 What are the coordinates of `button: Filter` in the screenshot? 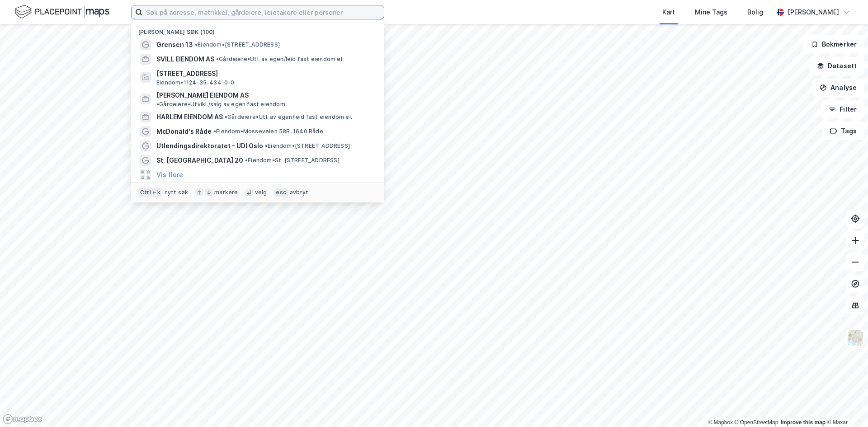 It's located at (843, 109).